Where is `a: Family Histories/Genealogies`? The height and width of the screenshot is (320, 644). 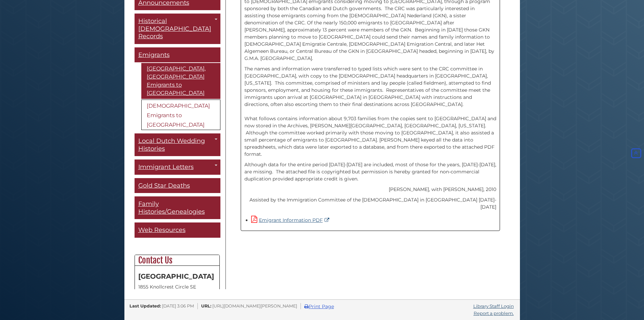
a: Family Histories/Genealogies is located at coordinates (178, 208).